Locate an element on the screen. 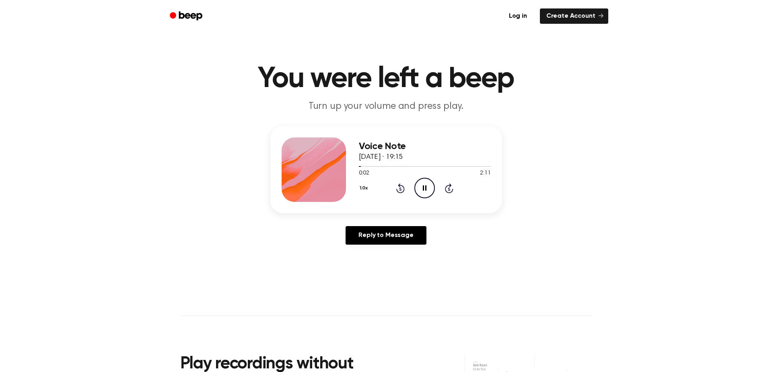 This screenshot has height=372, width=772. span: 2:11 is located at coordinates (485, 173).